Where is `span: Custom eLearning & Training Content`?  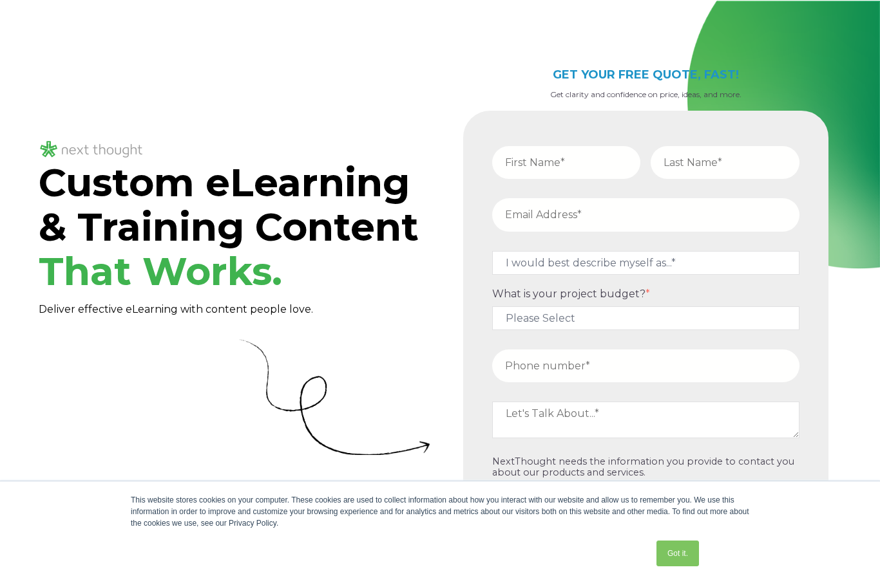 span: Custom eLearning & Training Content is located at coordinates (229, 227).